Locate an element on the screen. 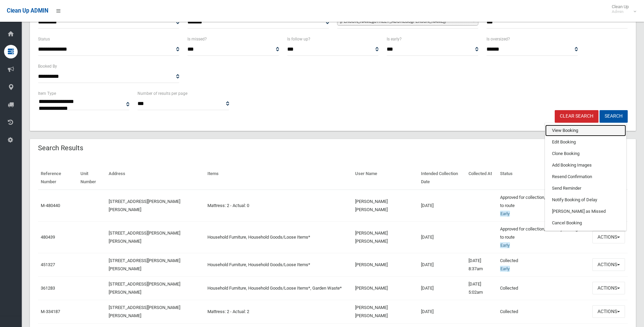  th: Address is located at coordinates (155, 178).